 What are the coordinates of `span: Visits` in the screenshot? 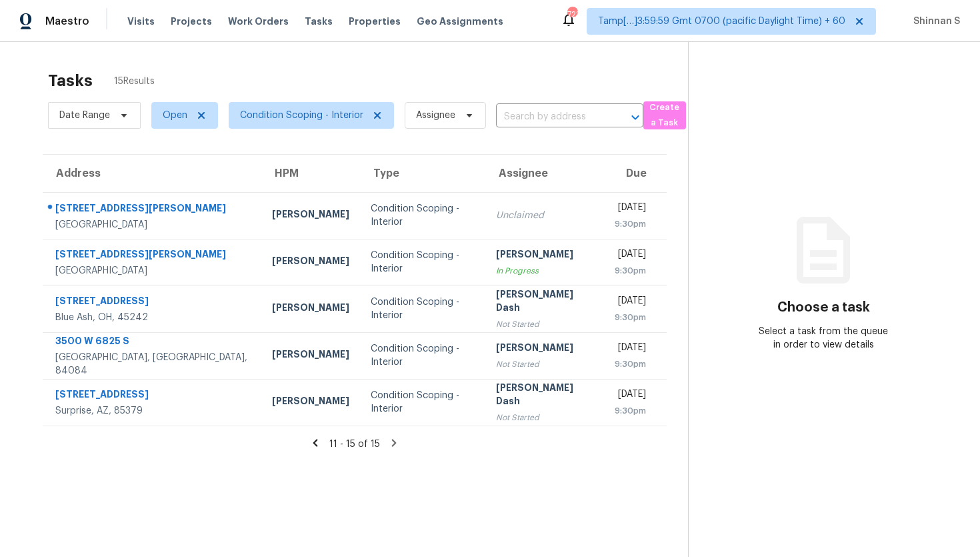 It's located at (141, 21).